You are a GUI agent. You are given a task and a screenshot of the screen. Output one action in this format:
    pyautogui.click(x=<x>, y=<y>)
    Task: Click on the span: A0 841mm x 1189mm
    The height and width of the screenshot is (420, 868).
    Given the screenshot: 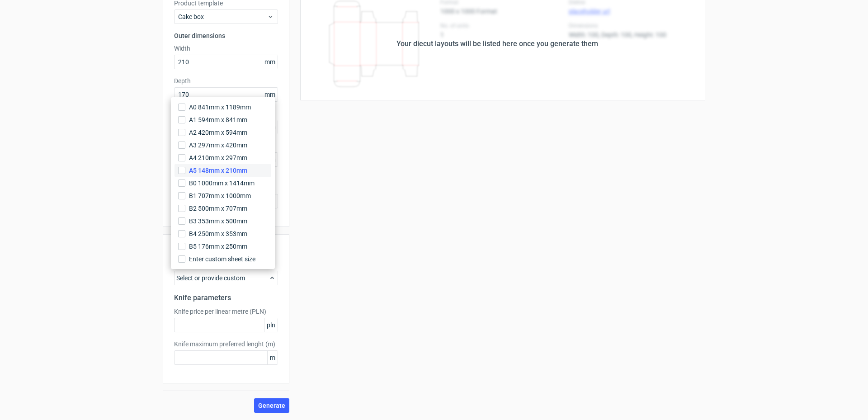 What is the action you would take?
    pyautogui.click(x=220, y=107)
    